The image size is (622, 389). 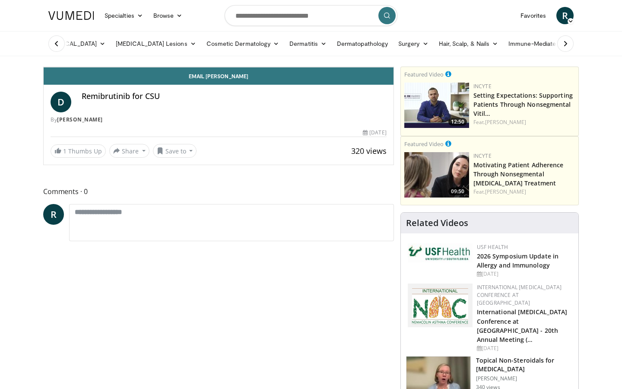 I want to click on input: Search topics, interventions, so click(x=311, y=16).